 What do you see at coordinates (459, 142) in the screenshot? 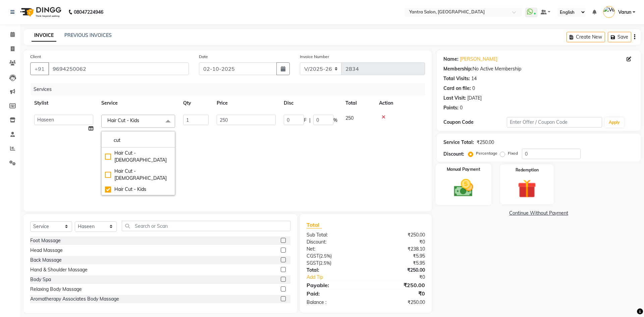
I see `div: Service Total:` at bounding box center [459, 142].